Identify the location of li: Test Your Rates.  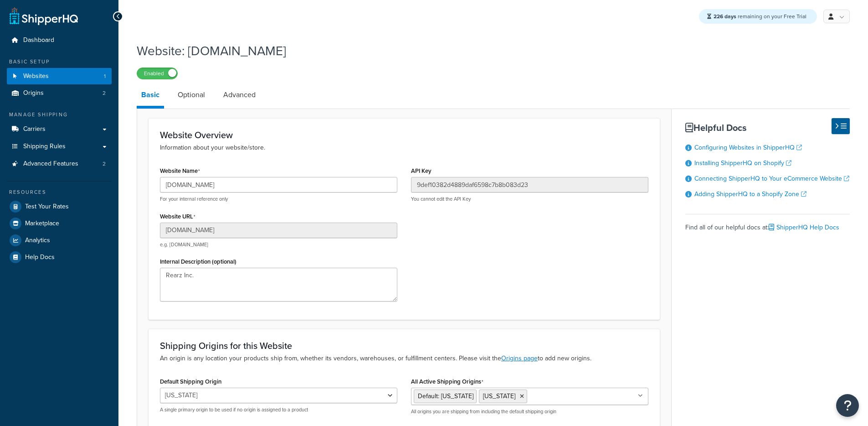
(59, 206).